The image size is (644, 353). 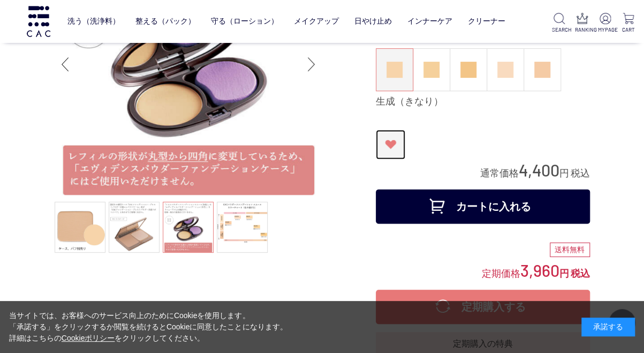 What do you see at coordinates (542, 70) in the screenshot?
I see `img: 薄紅（うすべに）` at bounding box center [542, 70].